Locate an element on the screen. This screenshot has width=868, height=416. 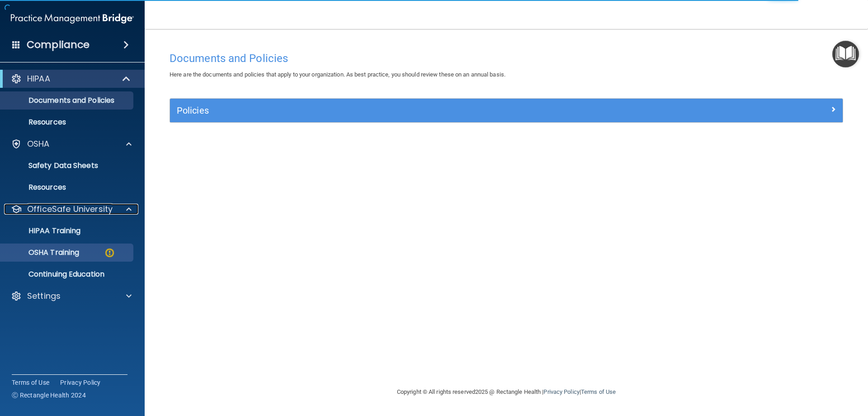
p: Continuing Education is located at coordinates (67, 274).